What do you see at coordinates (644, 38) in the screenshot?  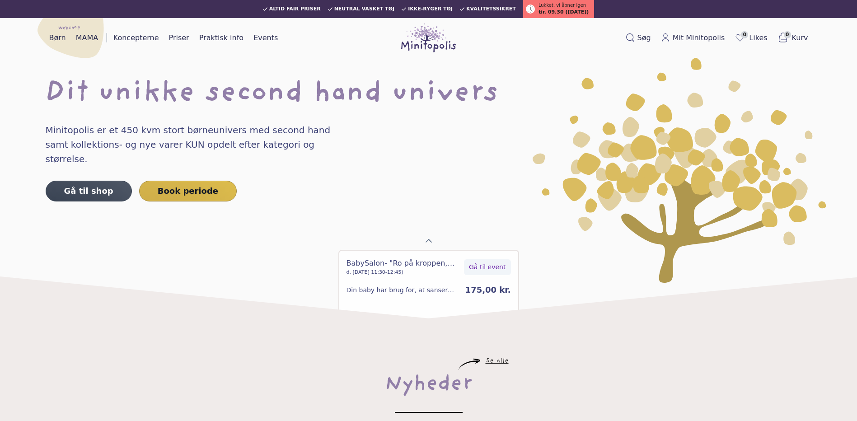 I see `span: Søg` at bounding box center [644, 38].